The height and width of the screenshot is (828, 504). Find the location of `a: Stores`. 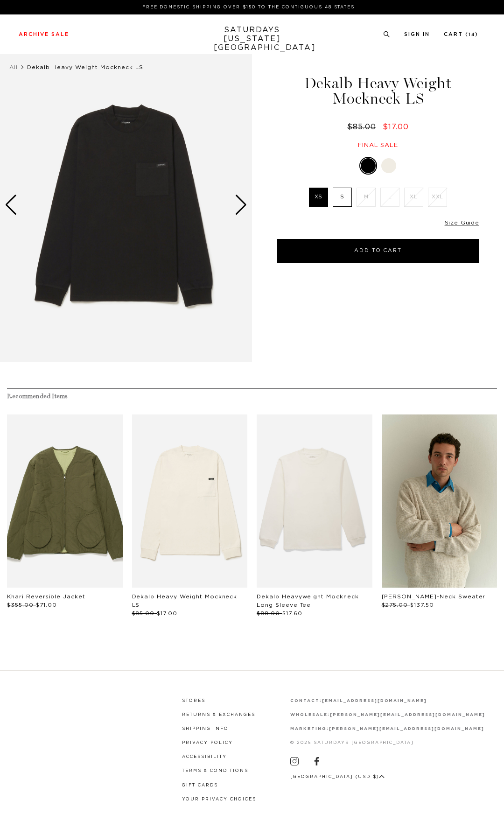

a: Stores is located at coordinates (193, 701).